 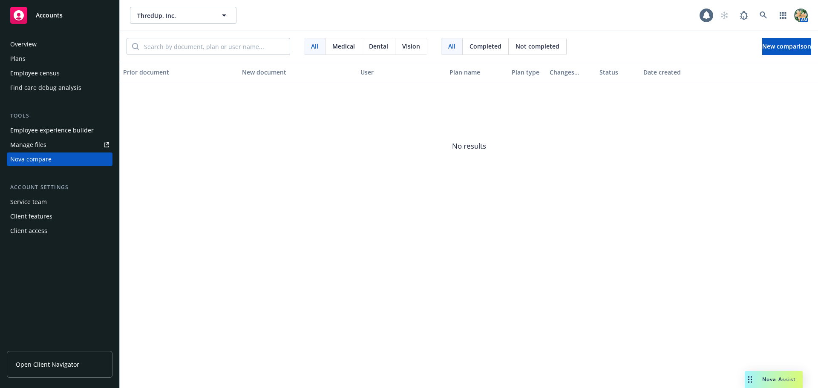 What do you see at coordinates (60, 159) in the screenshot?
I see `a: Nova compare` at bounding box center [60, 159].